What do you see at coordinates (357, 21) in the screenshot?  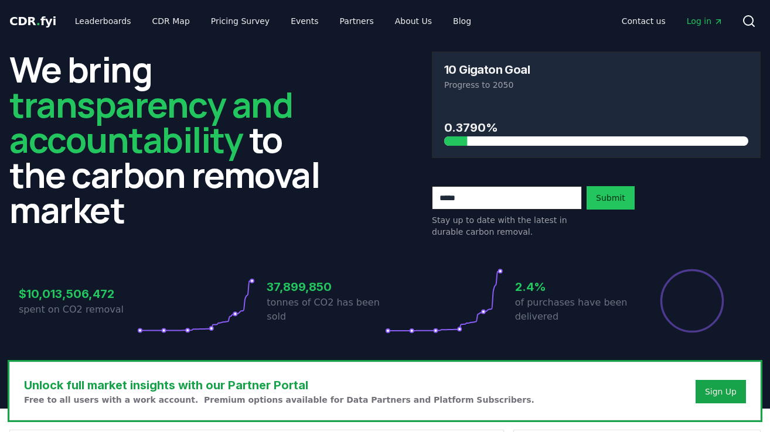 I see `a: Partners` at bounding box center [357, 21].